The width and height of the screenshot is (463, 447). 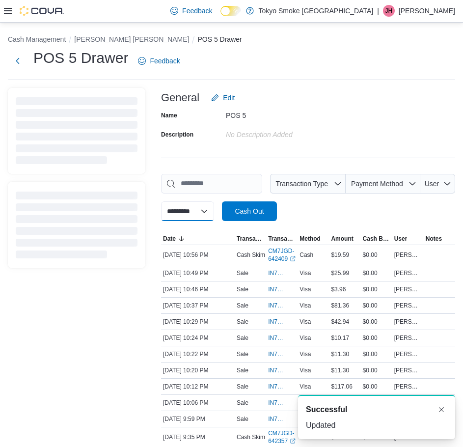 What do you see at coordinates (223, 98) in the screenshot?
I see `button: Edit` at bounding box center [223, 98].